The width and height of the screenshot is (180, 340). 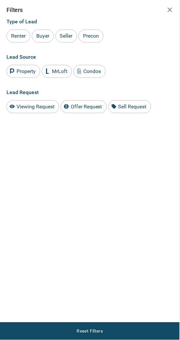 What do you see at coordinates (90, 10) in the screenshot?
I see `h2: Filters` at bounding box center [90, 10].